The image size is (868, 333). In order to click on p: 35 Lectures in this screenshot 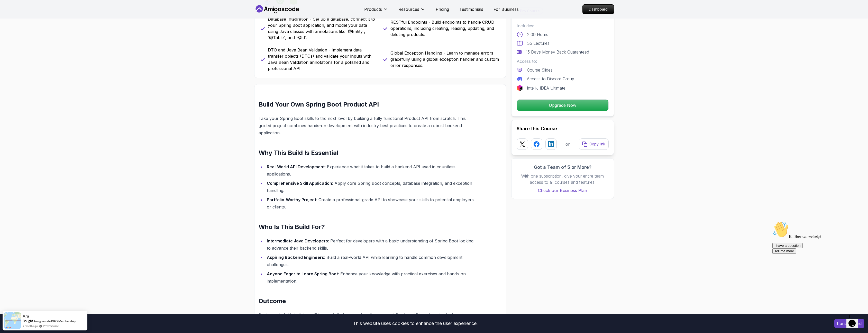, I will do `click(538, 43)`.